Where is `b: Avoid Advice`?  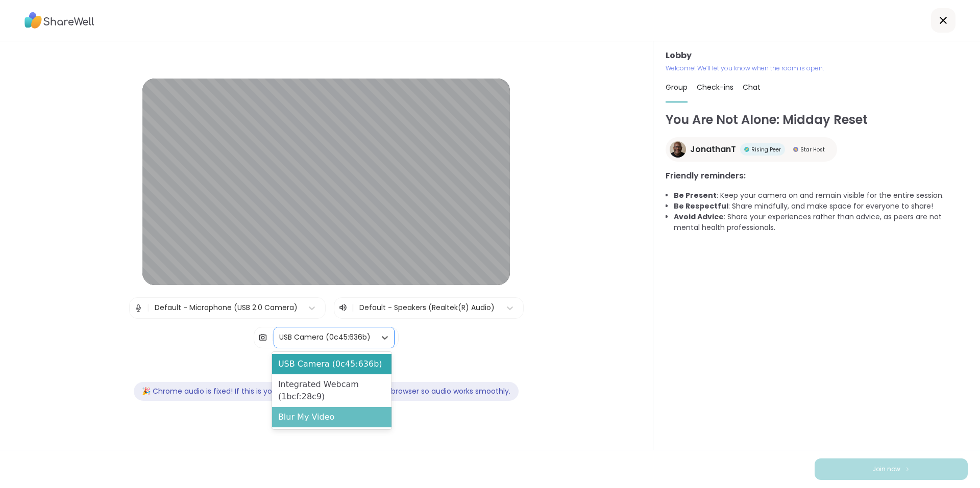
b: Avoid Advice is located at coordinates (699, 217).